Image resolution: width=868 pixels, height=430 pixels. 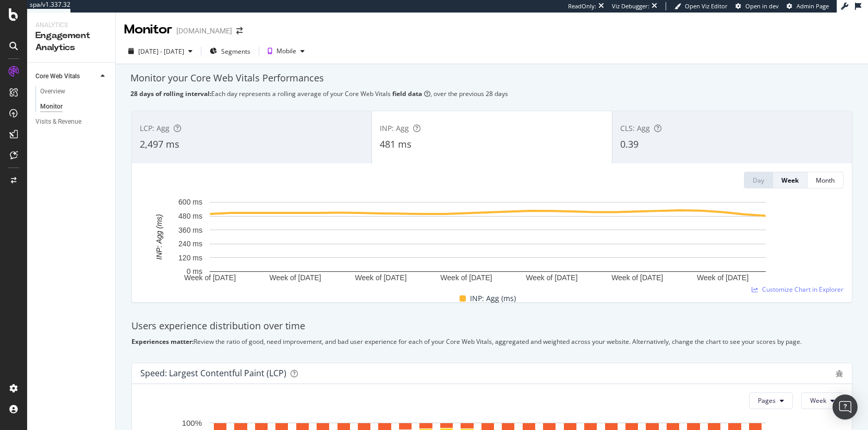 What do you see at coordinates (171, 93) in the screenshot?
I see `b: 28 days of rolling interval:` at bounding box center [171, 93].